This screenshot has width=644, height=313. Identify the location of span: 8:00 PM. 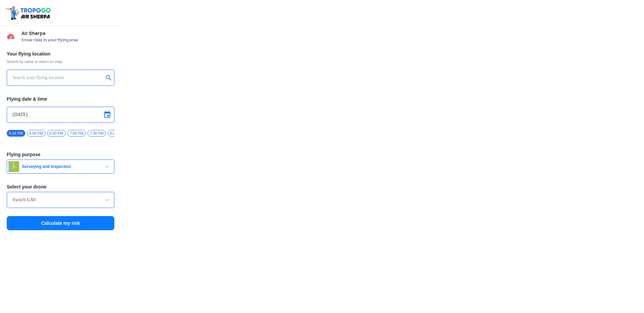
(117, 133).